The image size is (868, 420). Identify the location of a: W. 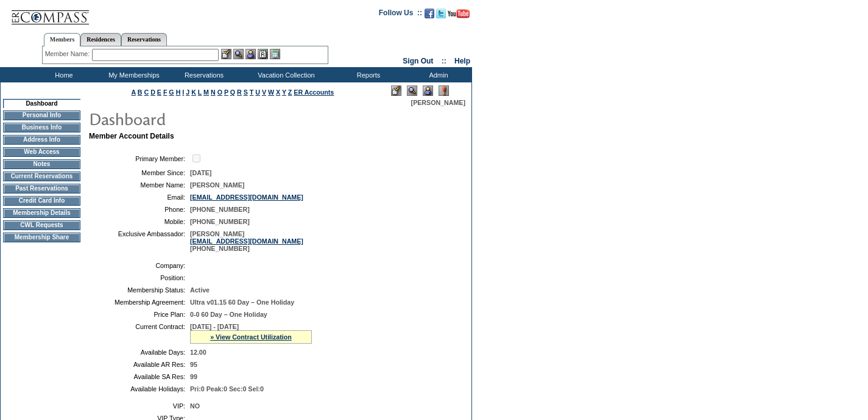
(271, 92).